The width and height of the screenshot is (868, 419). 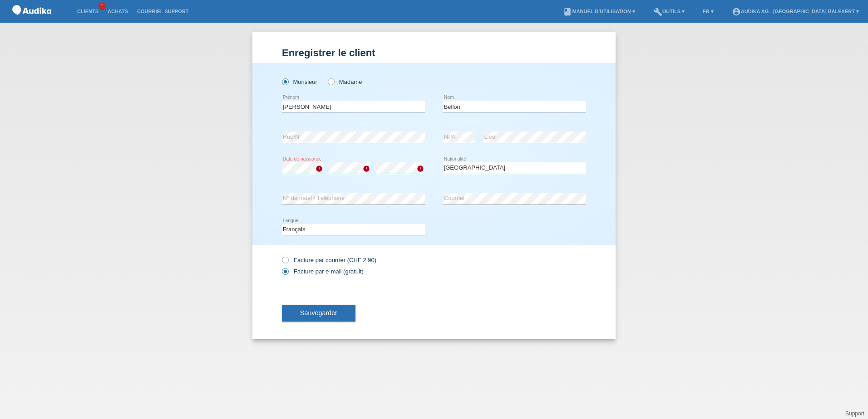 I want to click on a: Clients, so click(x=87, y=11).